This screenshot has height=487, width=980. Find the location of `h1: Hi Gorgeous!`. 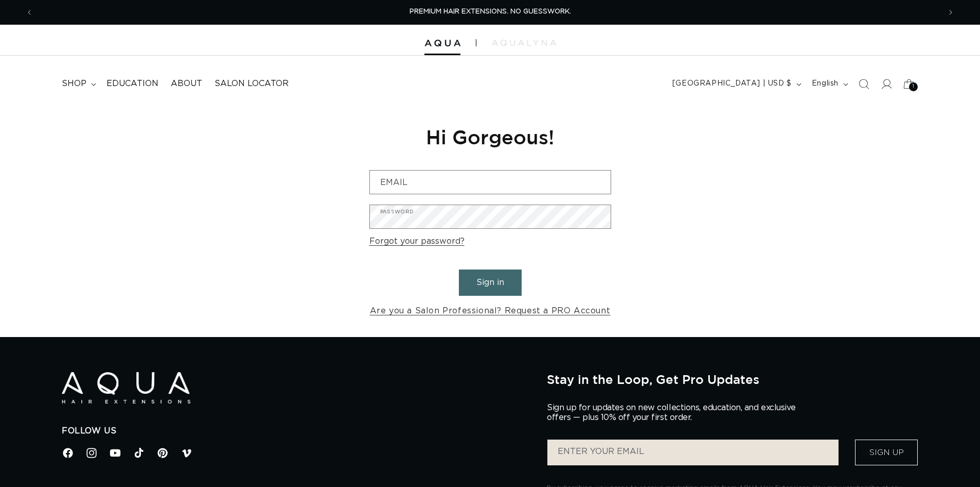

h1: Hi Gorgeous! is located at coordinates (490, 137).